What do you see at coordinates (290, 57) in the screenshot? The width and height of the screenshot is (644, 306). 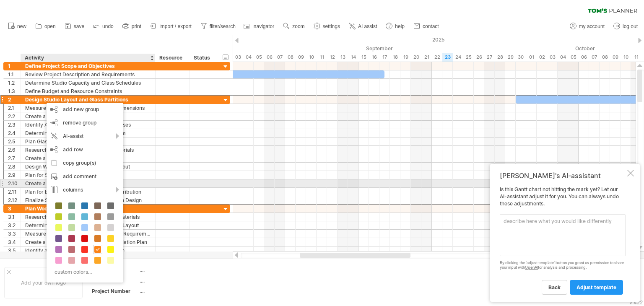 I see `div: Monday, 8 September 2025` at bounding box center [290, 57].